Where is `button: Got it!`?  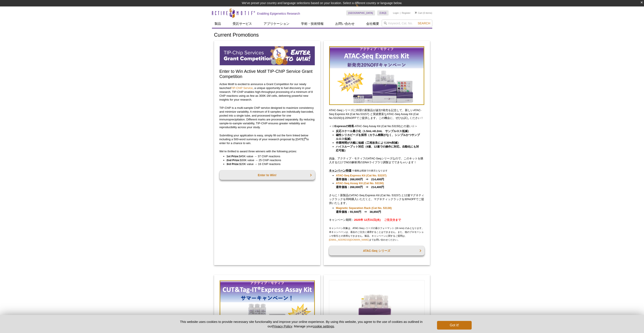
button: Got it! is located at coordinates (454, 325).